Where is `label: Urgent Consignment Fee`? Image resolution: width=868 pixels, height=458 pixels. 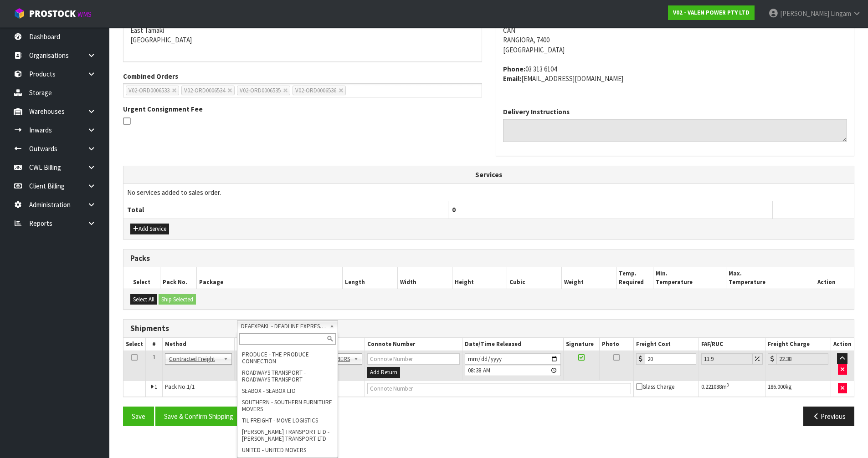 label: Urgent Consignment Fee is located at coordinates (163, 109).